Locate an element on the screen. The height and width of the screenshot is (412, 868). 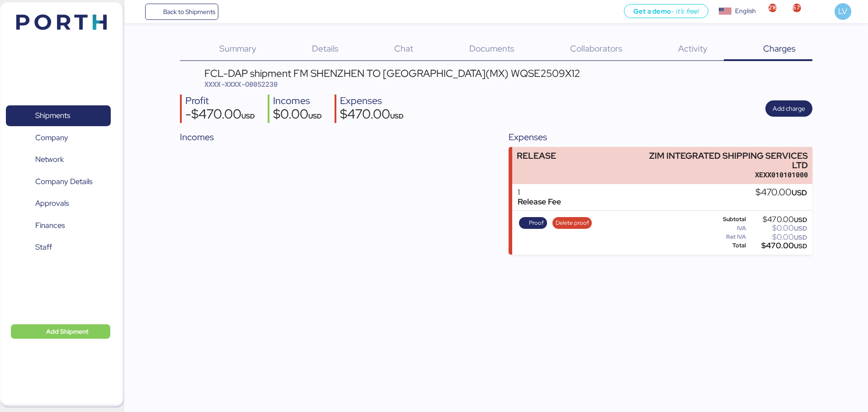
button: Menu is located at coordinates (138, 12).